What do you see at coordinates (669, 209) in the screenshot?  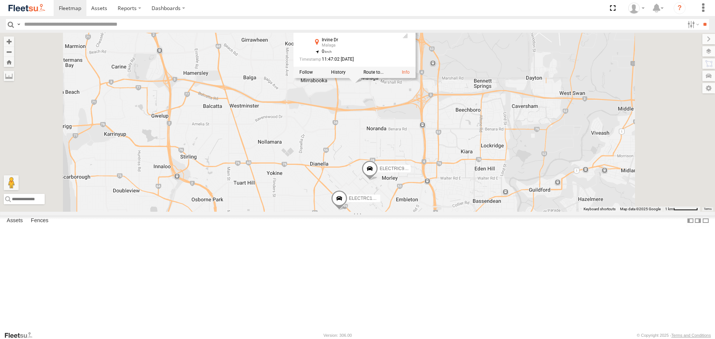 I see `span: 1 km` at bounding box center [669, 209].